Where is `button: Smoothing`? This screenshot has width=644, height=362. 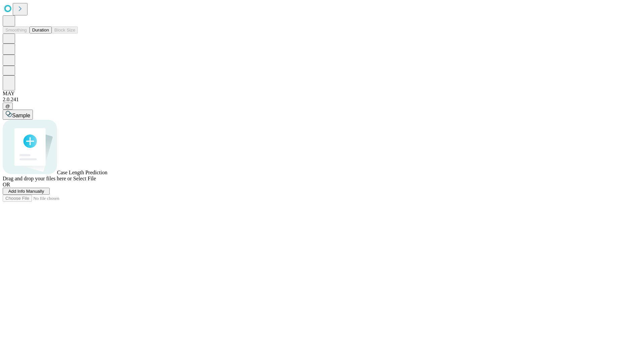 button: Smoothing is located at coordinates (16, 30).